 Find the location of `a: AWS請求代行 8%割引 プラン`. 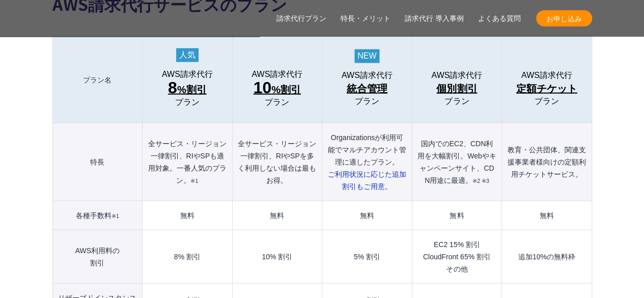

a: AWS請求代行 8%割引 プラン is located at coordinates (187, 88).